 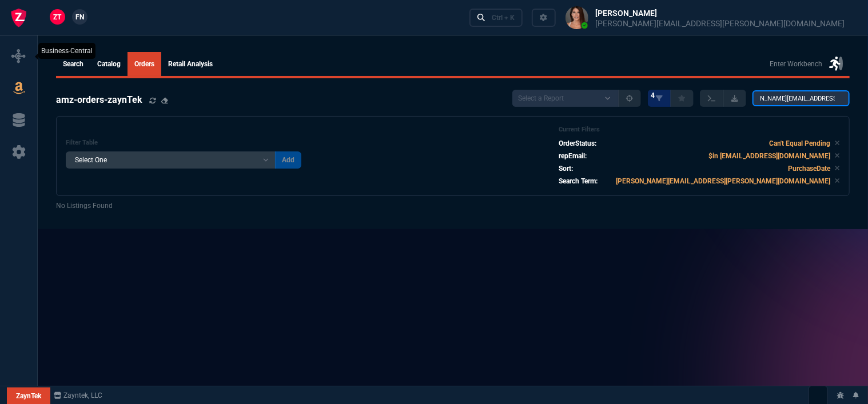 What do you see at coordinates (699, 129) in the screenshot?
I see `h6: Current Filters` at bounding box center [699, 129].